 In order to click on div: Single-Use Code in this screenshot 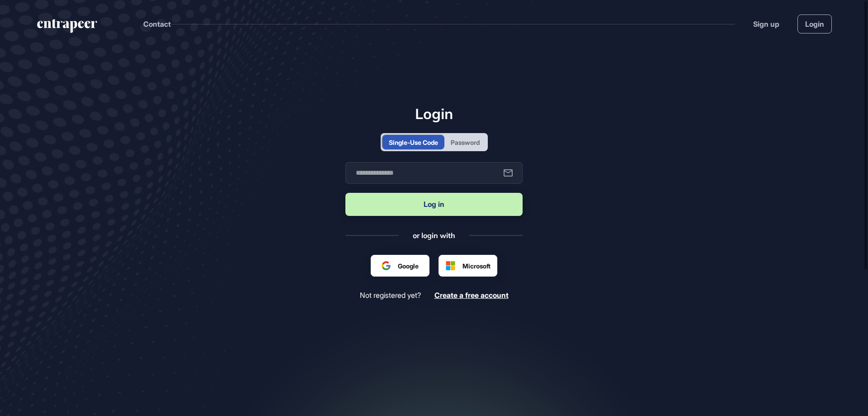, I will do `click(413, 142)`.